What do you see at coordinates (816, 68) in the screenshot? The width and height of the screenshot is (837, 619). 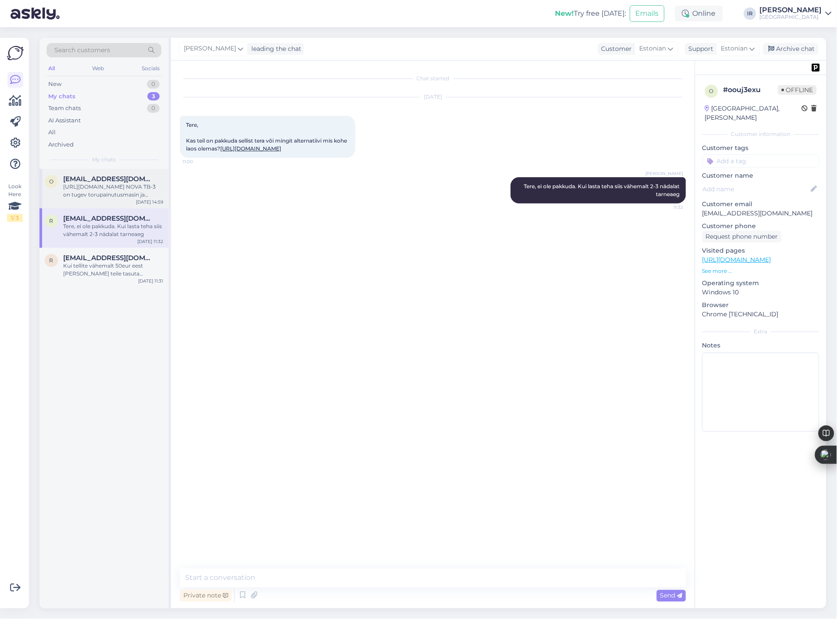 I see `img: pd` at bounding box center [816, 68].